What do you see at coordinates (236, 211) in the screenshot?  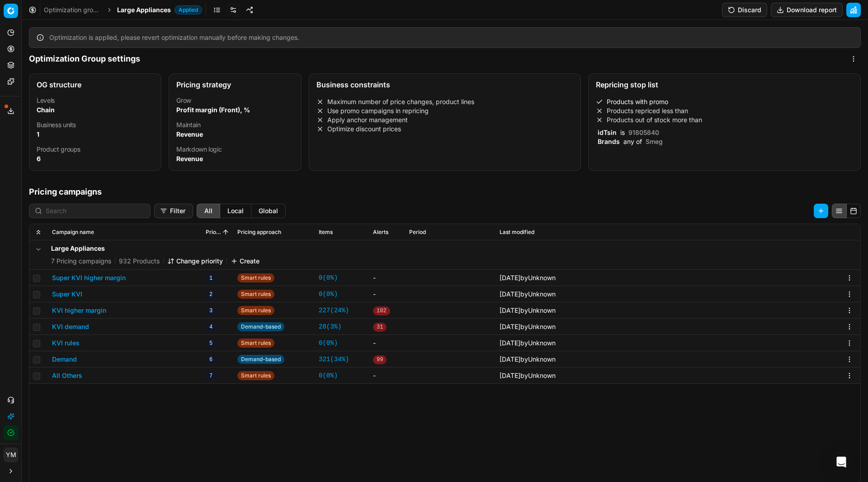 I see `button: local` at bounding box center [236, 211].